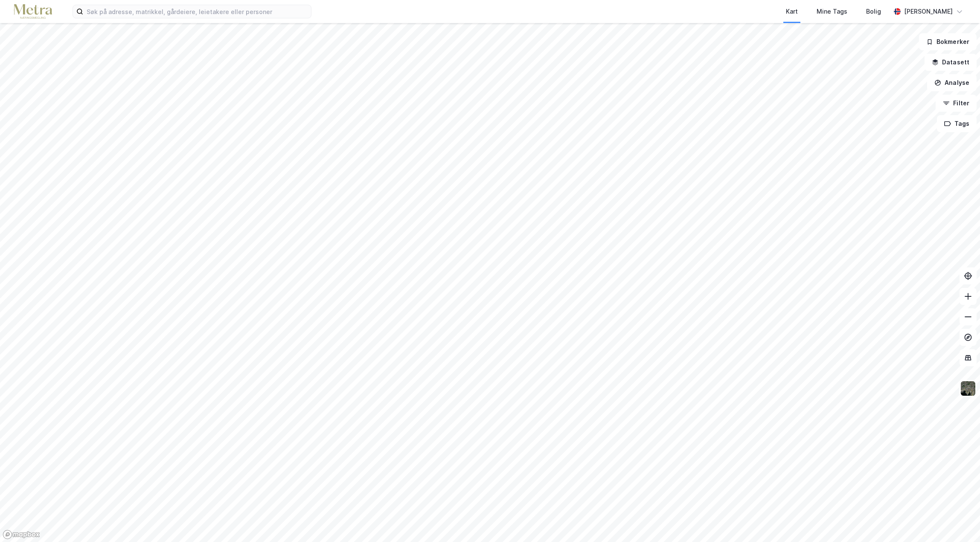  What do you see at coordinates (959, 522) in the screenshot?
I see `div: Kontrollprogram for chat` at bounding box center [959, 522].